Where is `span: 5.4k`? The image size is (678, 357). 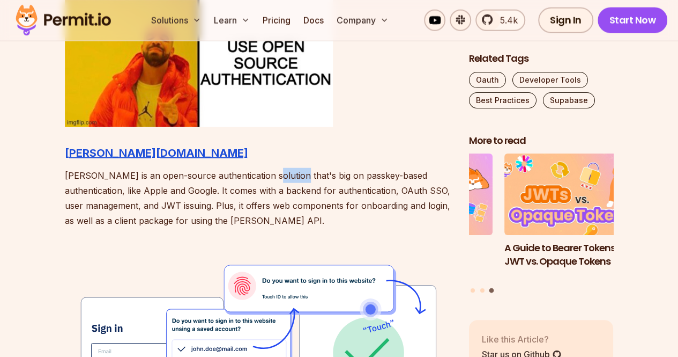
span: 5.4k is located at coordinates (506, 20).